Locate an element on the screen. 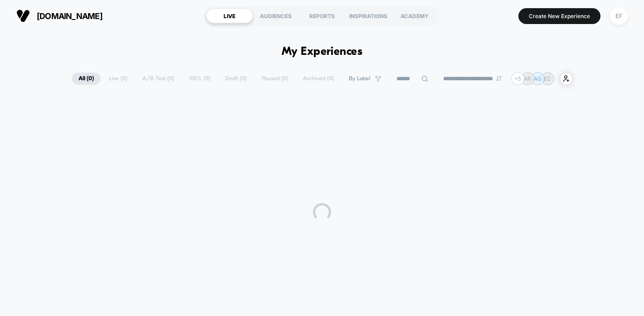  div: ACADEMY is located at coordinates (414, 16).